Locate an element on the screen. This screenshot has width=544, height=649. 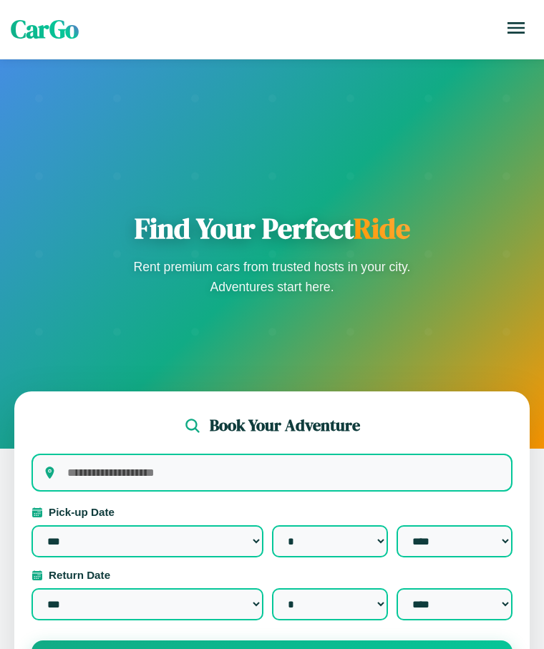
p: Rent premium cars from trusted hosts in your city. Adventures start here. is located at coordinates (272, 277).